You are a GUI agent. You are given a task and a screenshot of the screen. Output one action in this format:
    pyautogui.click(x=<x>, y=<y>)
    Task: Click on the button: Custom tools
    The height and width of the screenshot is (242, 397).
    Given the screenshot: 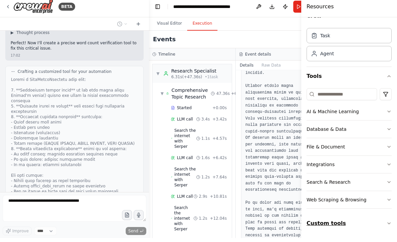 What is the action you would take?
    pyautogui.click(x=349, y=227)
    